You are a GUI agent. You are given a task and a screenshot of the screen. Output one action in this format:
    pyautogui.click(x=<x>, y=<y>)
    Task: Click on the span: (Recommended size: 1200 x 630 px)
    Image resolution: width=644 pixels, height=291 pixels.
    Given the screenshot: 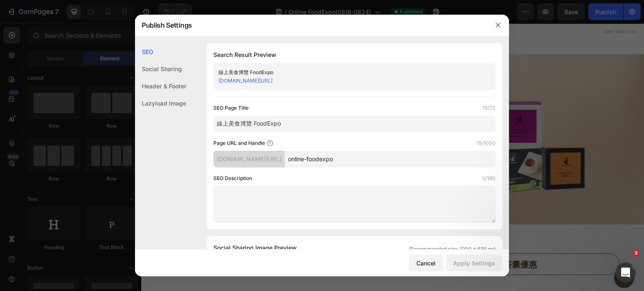 What is the action you would take?
    pyautogui.click(x=452, y=249)
    